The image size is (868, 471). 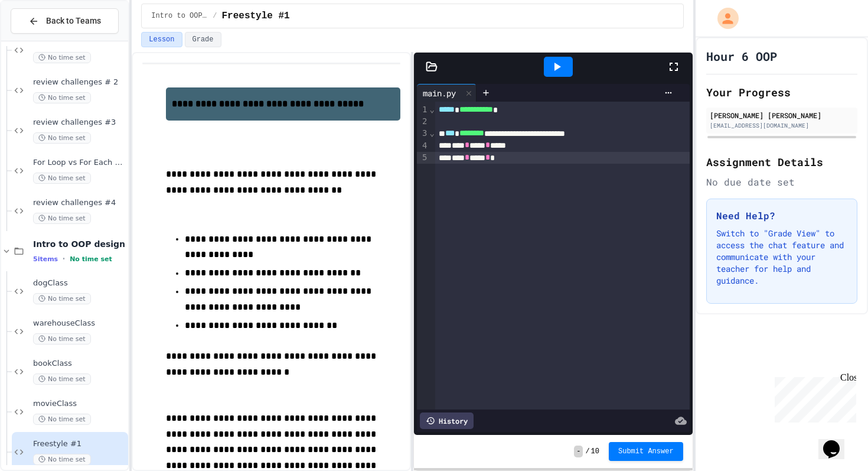 I want to click on span: review challenges #3, so click(x=79, y=122).